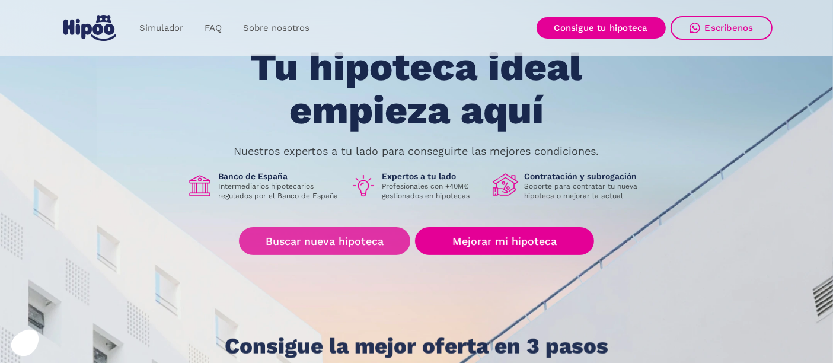 The width and height of the screenshot is (833, 363). Describe the element at coordinates (324, 241) in the screenshot. I see `a: Buscar nueva hipoteca` at that location.